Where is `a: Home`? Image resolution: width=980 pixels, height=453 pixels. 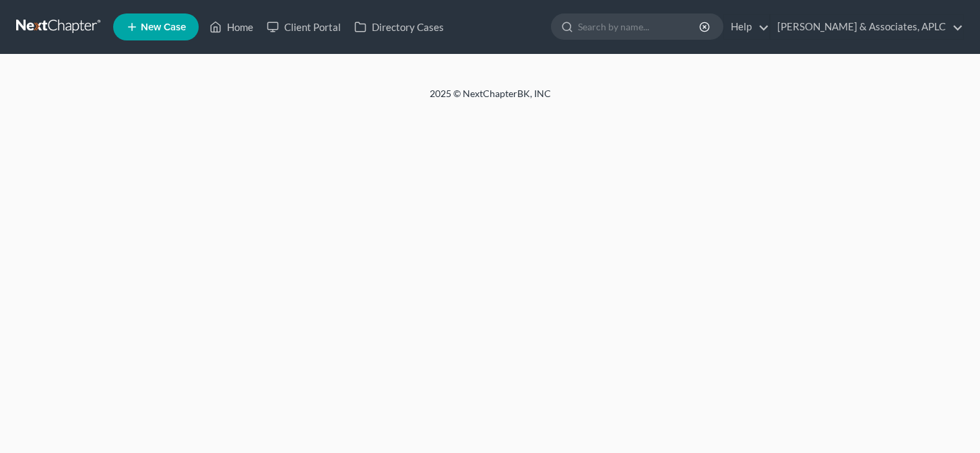
a: Home is located at coordinates (231, 27).